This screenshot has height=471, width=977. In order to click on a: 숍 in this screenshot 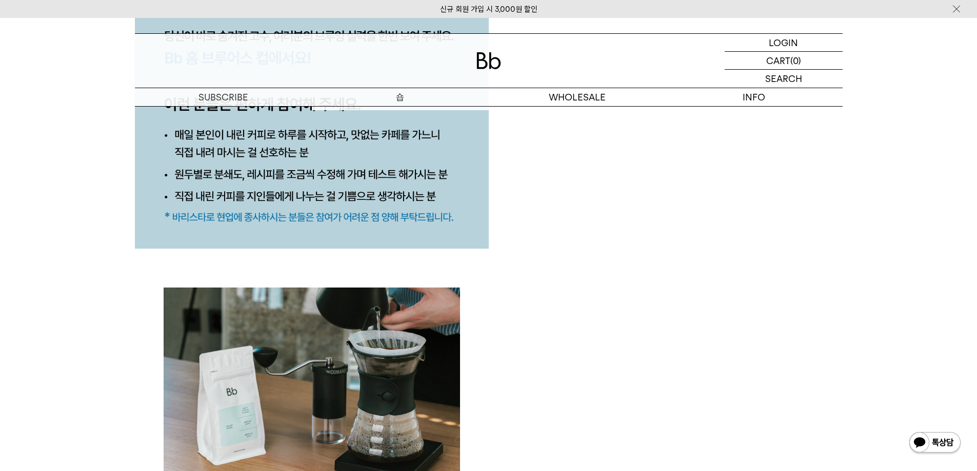, I will do `click(400, 97)`.